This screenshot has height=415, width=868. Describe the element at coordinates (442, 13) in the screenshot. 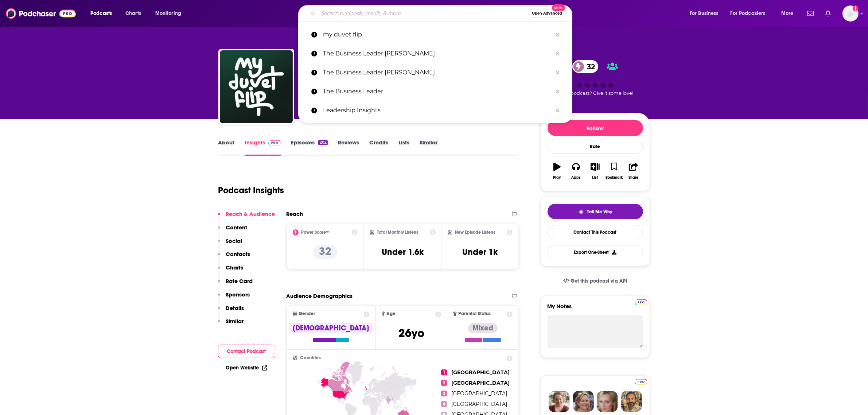

I see `div: Search podcasts, credits, & more...` at that location.